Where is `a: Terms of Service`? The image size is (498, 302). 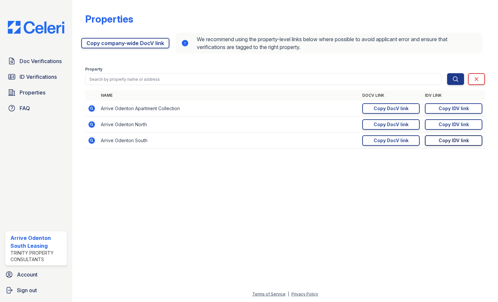 a: Terms of Service is located at coordinates (269, 294).